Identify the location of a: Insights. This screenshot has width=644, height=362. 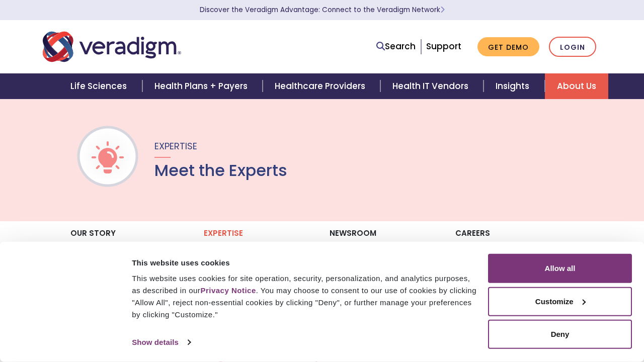
(514, 86).